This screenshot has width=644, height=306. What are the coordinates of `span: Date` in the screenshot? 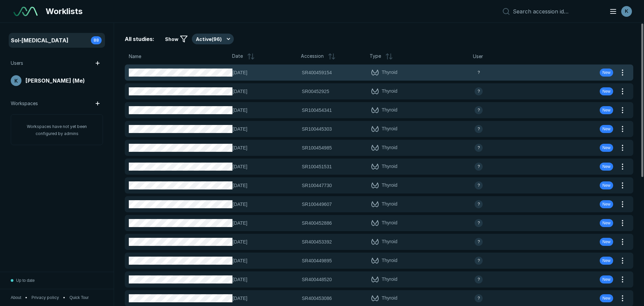 It's located at (237, 56).